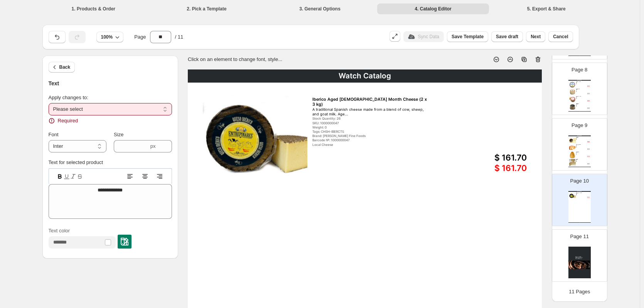 The image size is (644, 308). What do you see at coordinates (579, 145) in the screenshot?
I see `div: Page 9Watch CatalogprimaryImageSheep Cheese With White Truffle ( 3.5 Kg X 2 Kg )A firm sheep’s mi...` at bounding box center [579, 145].